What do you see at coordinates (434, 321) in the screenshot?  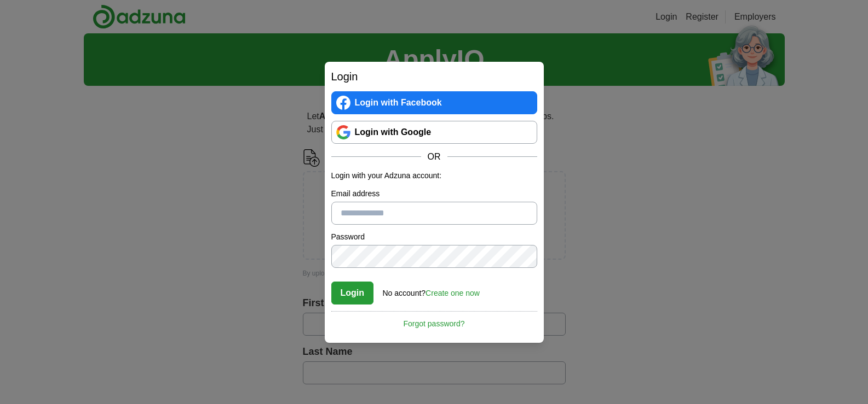 I see `a: Forgot password?` at bounding box center [434, 321].